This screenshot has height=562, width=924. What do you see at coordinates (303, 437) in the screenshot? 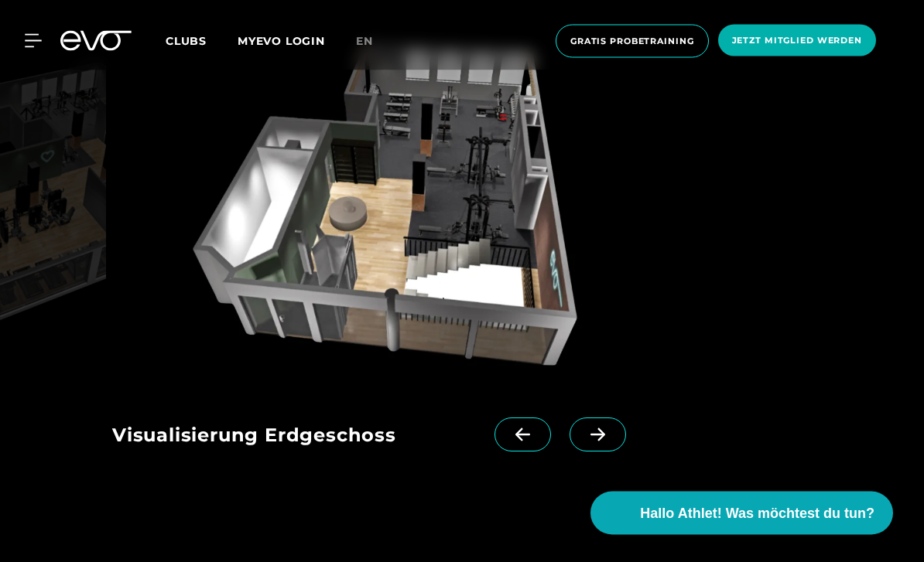
I see `div: Visualisierung Erdgeschoss` at bounding box center [303, 437].